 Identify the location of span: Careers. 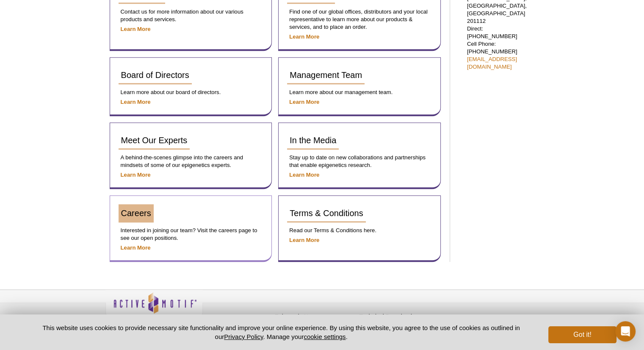
(136, 213).